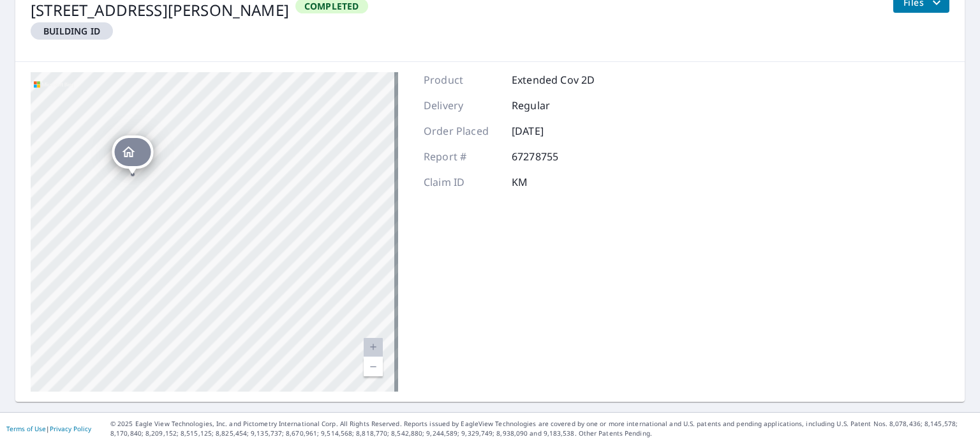  I want to click on a: Current Level 20, Zoom In Disabled, so click(373, 347).